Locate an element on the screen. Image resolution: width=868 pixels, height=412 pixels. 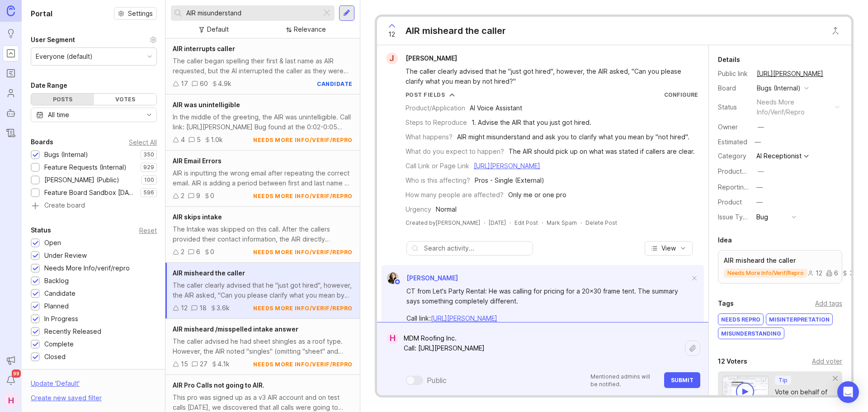
div: Owner is located at coordinates (734, 127).